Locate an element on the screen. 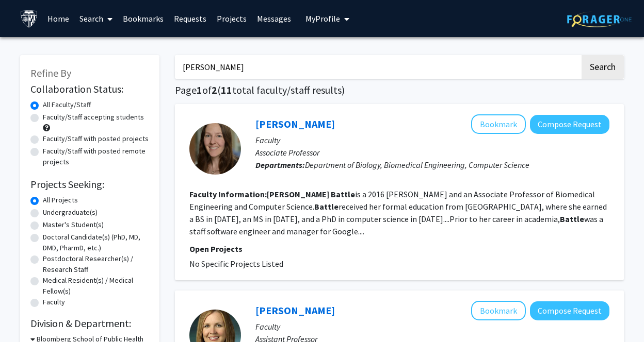  button: Compose Request to Alexis Battle is located at coordinates (569, 124).